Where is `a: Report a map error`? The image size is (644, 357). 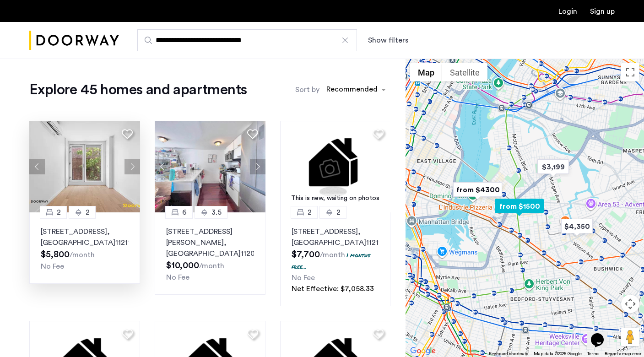 a: Report a map error is located at coordinates (623, 354).